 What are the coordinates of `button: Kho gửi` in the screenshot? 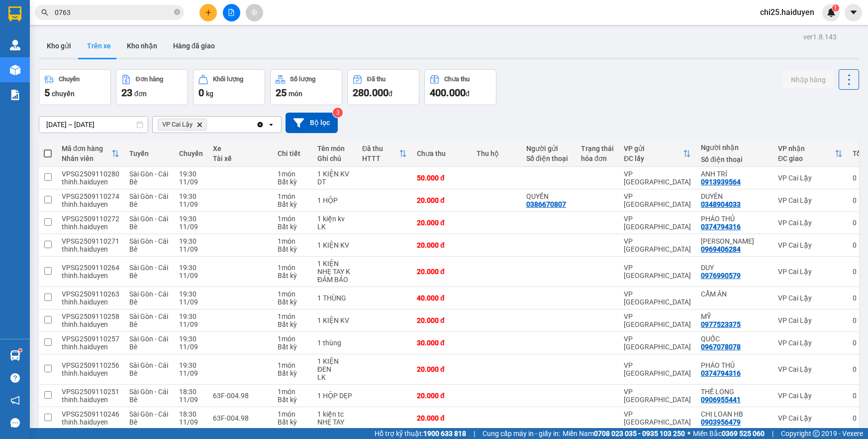 It's located at (59, 46).